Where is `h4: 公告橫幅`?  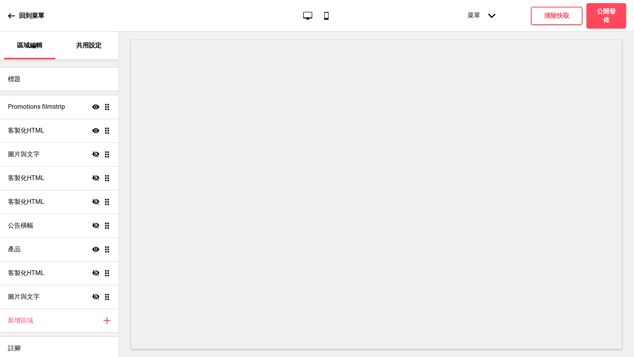
h4: 公告橫幅 is located at coordinates (21, 226).